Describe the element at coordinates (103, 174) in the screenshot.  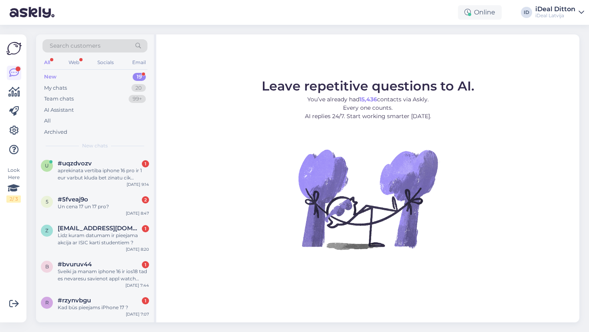
I see `div: aprekinata vertiba iphone 16 pro ir 1 eur varbut kluda bet zinatu cik patiesiba ir jo ir ka jauns` at that location.